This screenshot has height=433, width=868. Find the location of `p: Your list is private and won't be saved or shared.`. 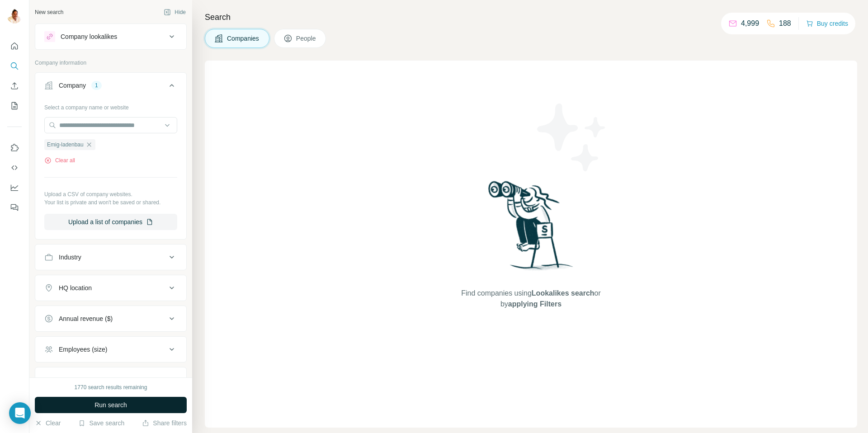

p: Your list is private and won't be saved or shared. is located at coordinates (111, 203).